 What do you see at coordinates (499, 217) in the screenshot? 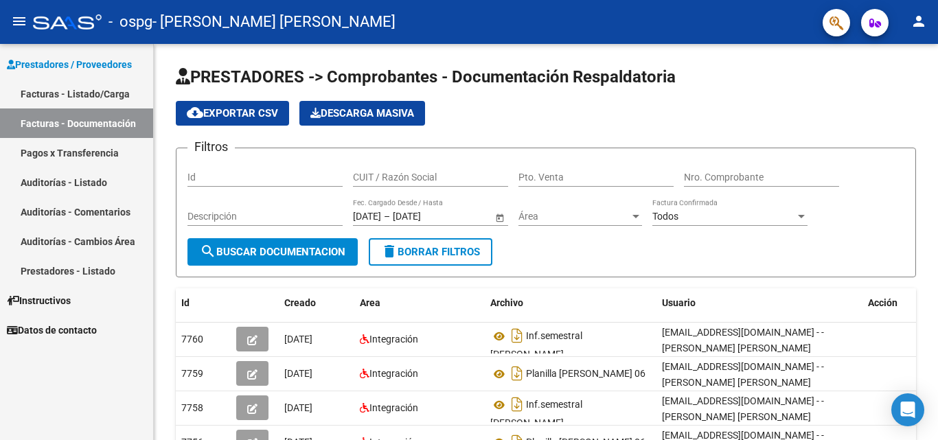
I see `button: Open calendar` at bounding box center [499, 217].